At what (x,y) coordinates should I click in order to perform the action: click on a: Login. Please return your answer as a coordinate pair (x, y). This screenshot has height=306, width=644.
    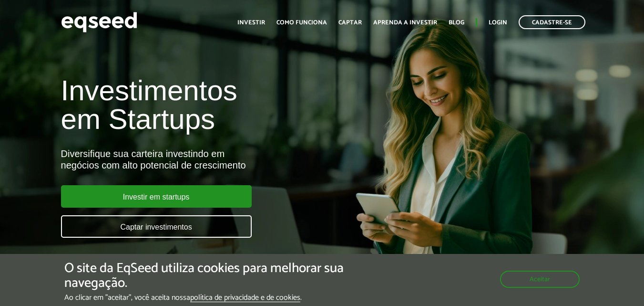
    Looking at the image, I should click on (498, 22).